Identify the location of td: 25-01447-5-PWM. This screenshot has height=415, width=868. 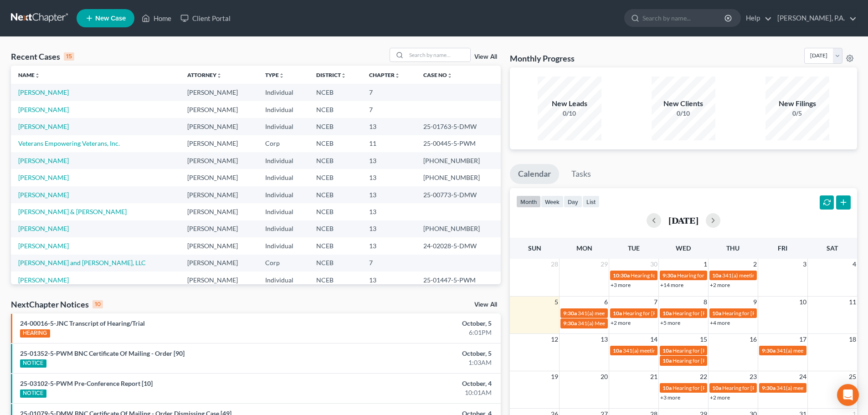
(458, 280).